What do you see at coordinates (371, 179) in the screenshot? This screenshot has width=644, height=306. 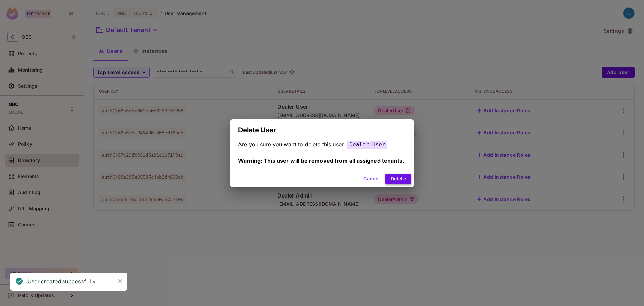 I see `button: Cancel` at bounding box center [371, 179].